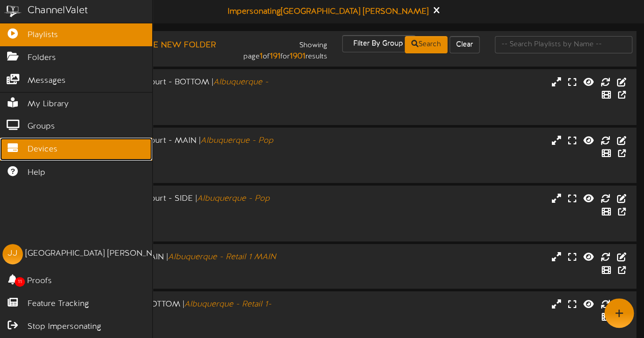  Describe the element at coordinates (64, 327) in the screenshot. I see `span: Stop Impersonating` at that location.